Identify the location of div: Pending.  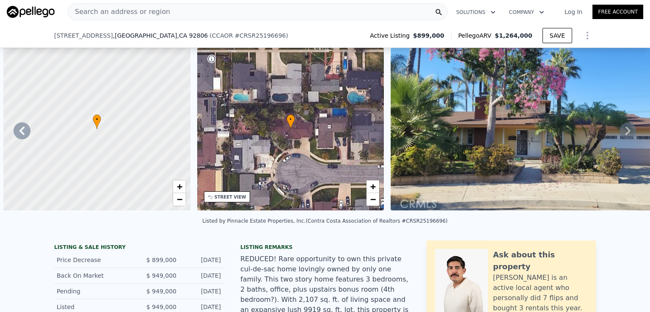
(94, 291).